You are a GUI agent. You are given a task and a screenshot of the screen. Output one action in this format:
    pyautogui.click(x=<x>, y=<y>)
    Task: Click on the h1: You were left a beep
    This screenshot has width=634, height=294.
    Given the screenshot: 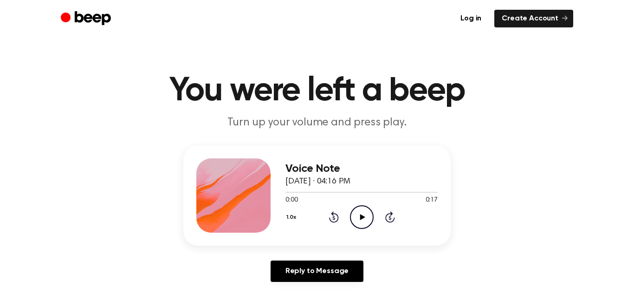 What is the action you would take?
    pyautogui.click(x=317, y=91)
    